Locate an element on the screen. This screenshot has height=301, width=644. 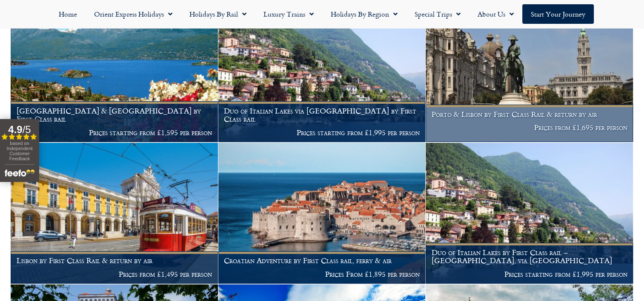
a: Holidays by Region is located at coordinates (364, 14).